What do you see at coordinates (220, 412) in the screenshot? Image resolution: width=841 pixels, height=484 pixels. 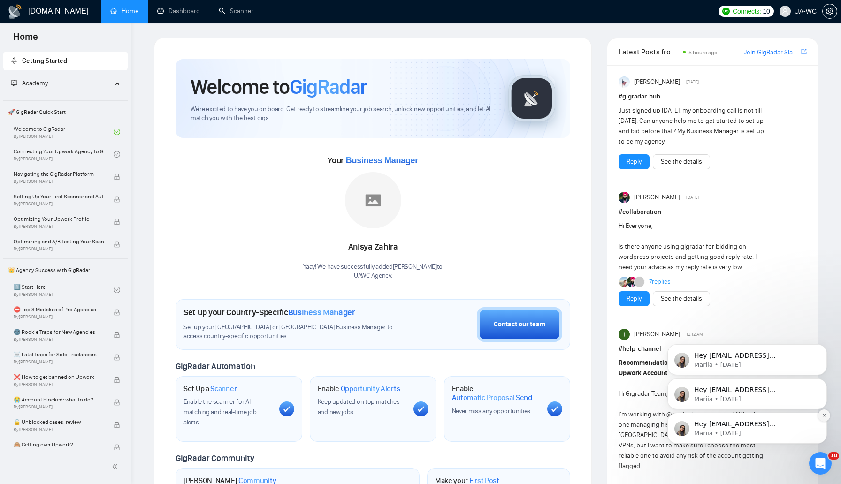 I see `span: Enable the scanner for AI matching and real-time job alerts.` at bounding box center [220, 412].